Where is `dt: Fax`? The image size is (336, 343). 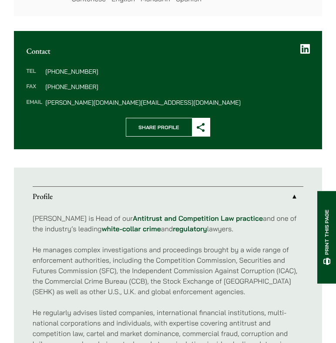
dt: Fax is located at coordinates (34, 92).